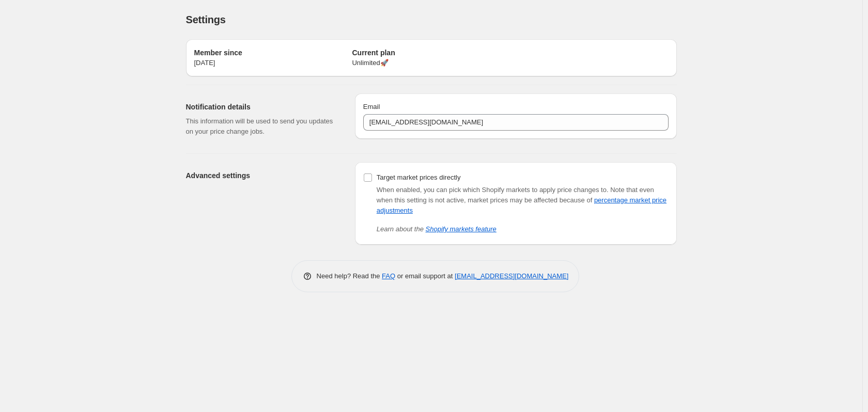 Image resolution: width=868 pixels, height=412 pixels. Describe the element at coordinates (461, 229) in the screenshot. I see `a: Shopify markets feature` at that location.